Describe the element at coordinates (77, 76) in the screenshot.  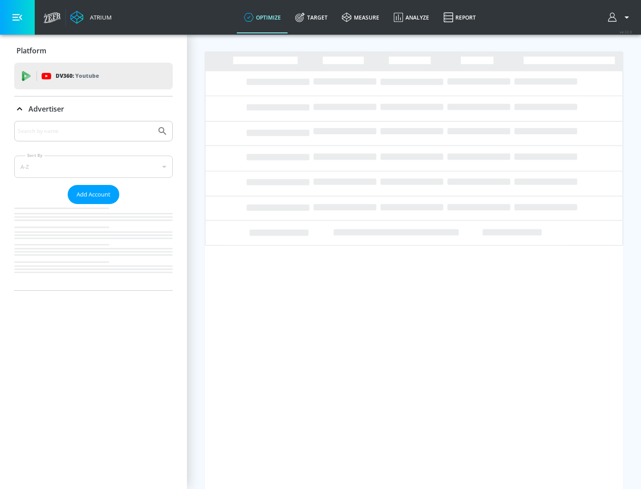
I see `p: DV360:` at that location.